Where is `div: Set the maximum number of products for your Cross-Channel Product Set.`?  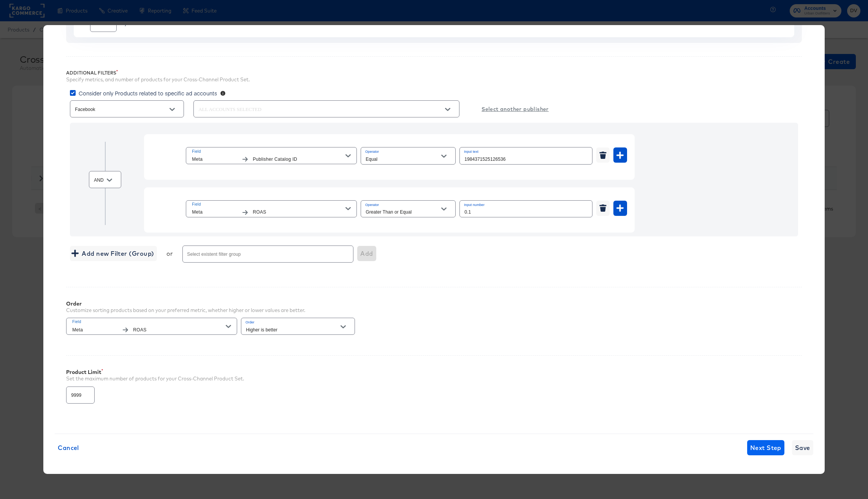 div: Set the maximum number of products for your Cross-Channel Product Set. is located at coordinates (434, 378).